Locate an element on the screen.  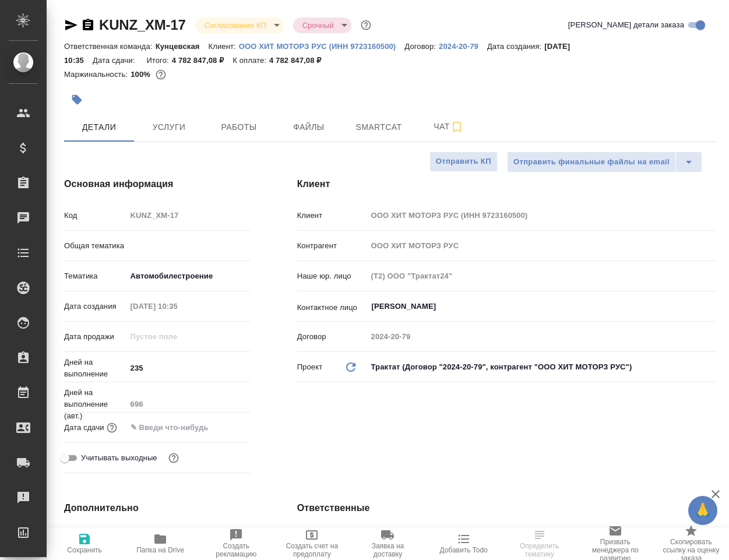
p: Код is located at coordinates (95, 216).